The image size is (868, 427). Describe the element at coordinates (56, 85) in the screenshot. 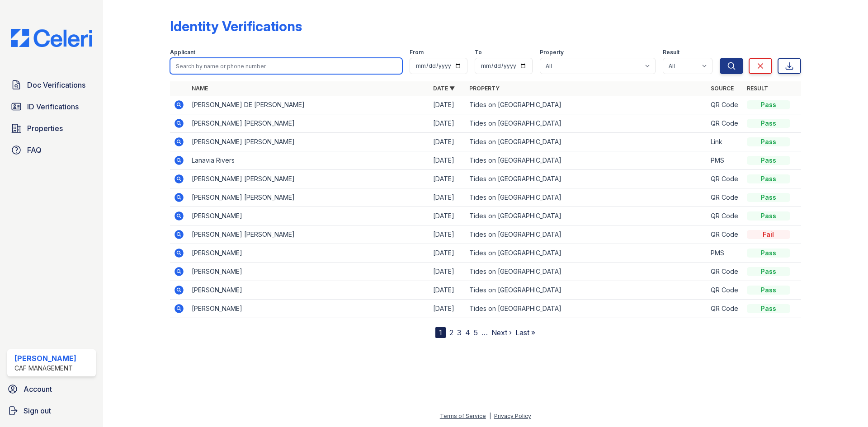

I see `span: Doc Verifications` at that location.